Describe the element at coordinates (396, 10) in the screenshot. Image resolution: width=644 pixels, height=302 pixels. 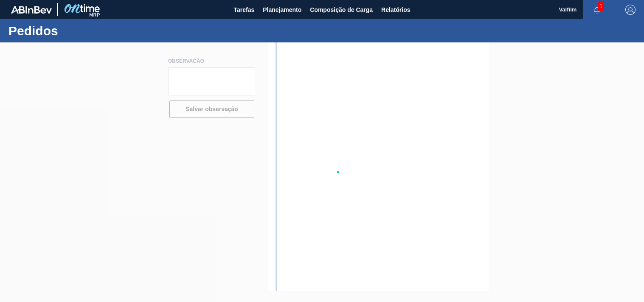
I see `span: Relatórios` at that location.